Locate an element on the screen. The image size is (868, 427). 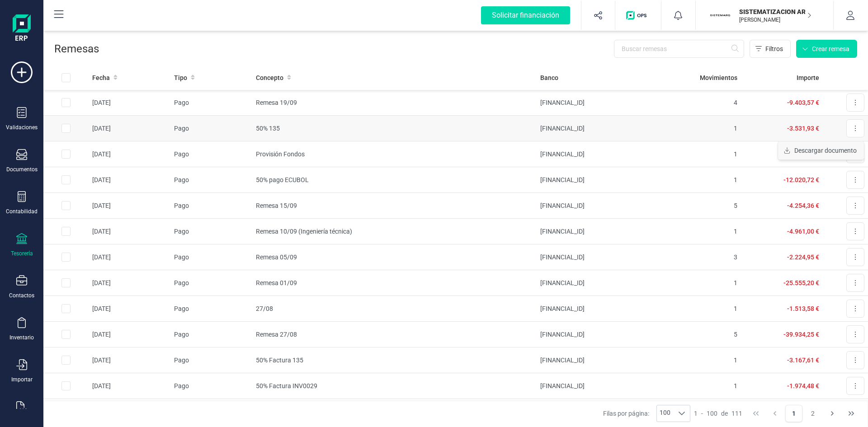
img: SI is located at coordinates (720, 15).